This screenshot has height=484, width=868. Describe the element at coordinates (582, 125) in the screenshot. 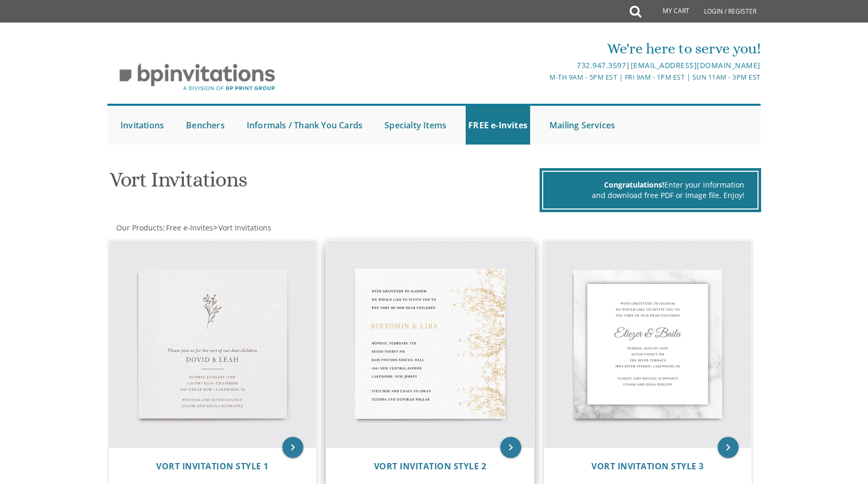

I see `a: Mailing Services` at that location.